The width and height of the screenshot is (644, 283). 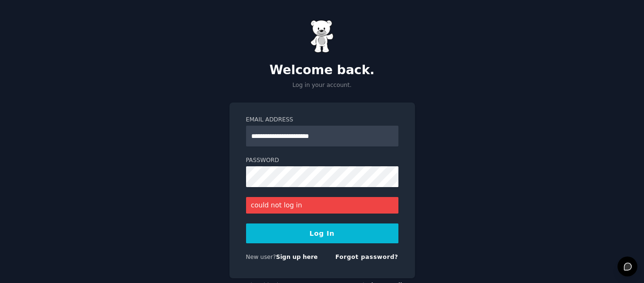 I want to click on label: Password, so click(x=322, y=161).